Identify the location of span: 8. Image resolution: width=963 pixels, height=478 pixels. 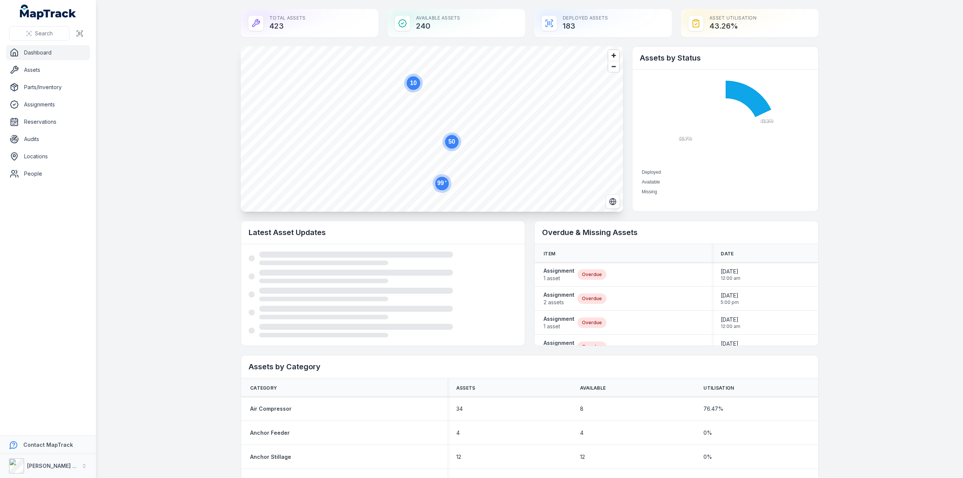
(581, 409).